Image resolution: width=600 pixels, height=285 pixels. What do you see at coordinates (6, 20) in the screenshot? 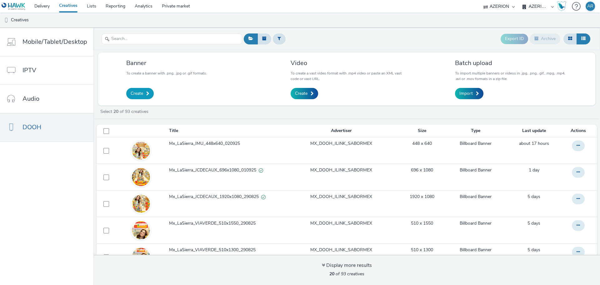
I see `img: dooh` at bounding box center [6, 20].